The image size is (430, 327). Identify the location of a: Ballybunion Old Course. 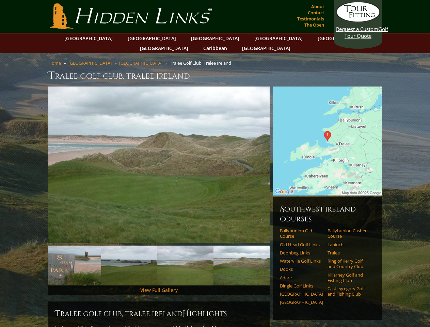
(302, 233).